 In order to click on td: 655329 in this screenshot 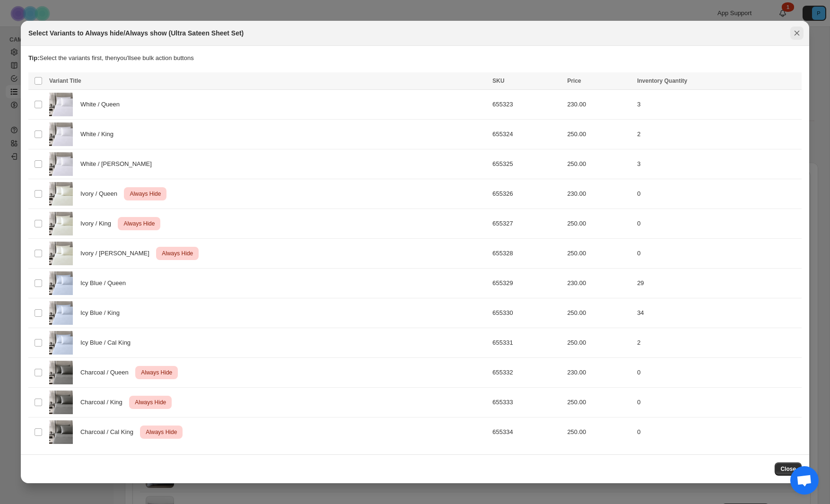, I will do `click(527, 283)`.